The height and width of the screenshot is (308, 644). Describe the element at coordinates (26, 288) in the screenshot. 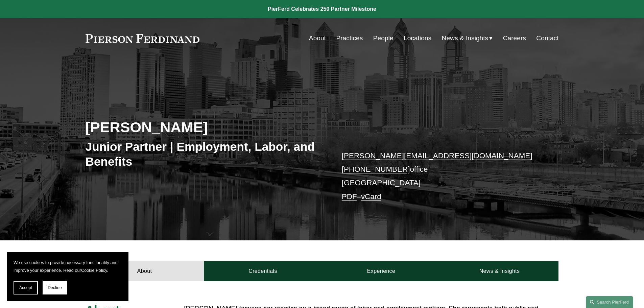

I see `button: Accept` at that location.